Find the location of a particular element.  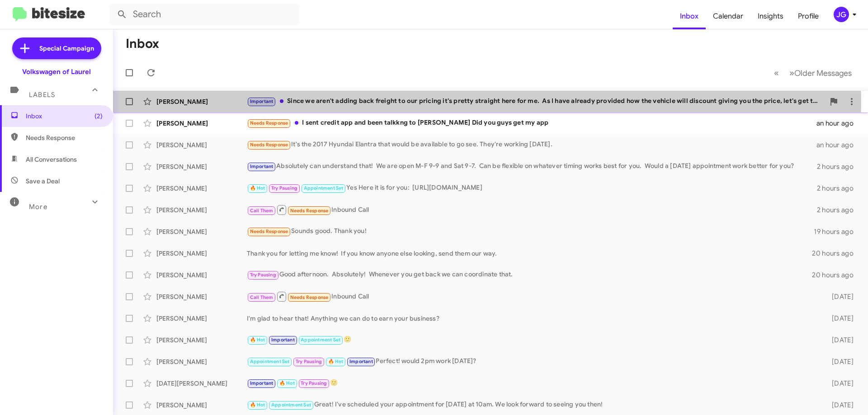

h1: Inbox is located at coordinates (142, 44).